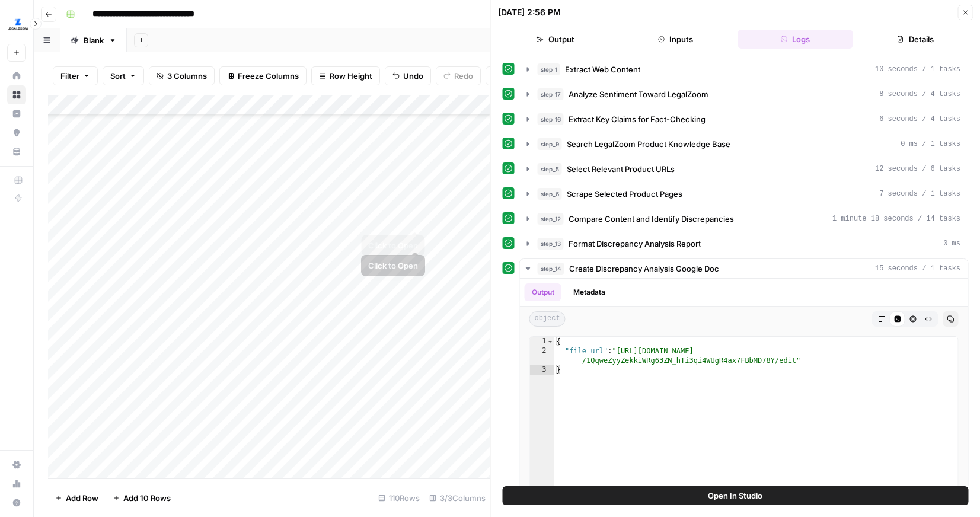  I want to click on a: Home, so click(17, 76).